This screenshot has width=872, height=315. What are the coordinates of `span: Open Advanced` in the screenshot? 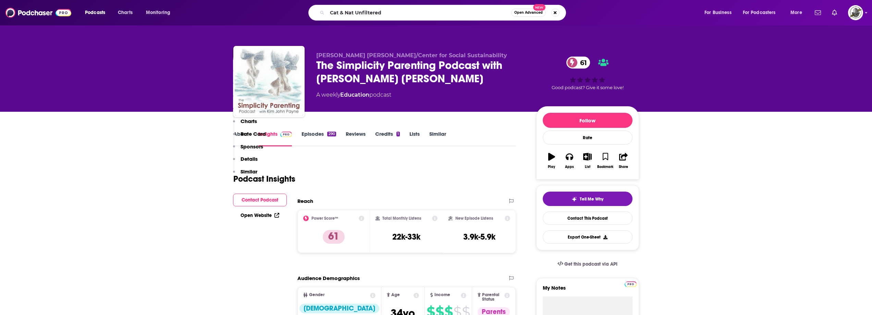 It's located at (528, 13).